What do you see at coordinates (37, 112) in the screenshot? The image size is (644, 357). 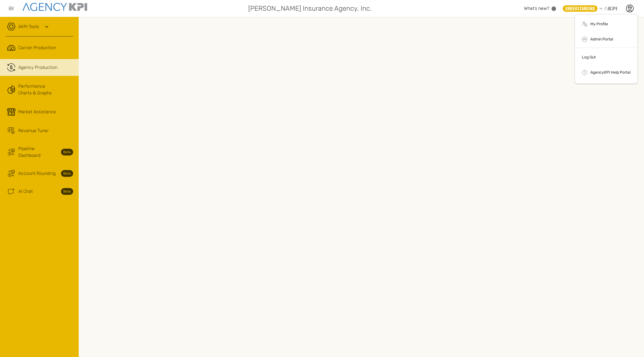 I see `span: Market Assistance` at bounding box center [37, 112].